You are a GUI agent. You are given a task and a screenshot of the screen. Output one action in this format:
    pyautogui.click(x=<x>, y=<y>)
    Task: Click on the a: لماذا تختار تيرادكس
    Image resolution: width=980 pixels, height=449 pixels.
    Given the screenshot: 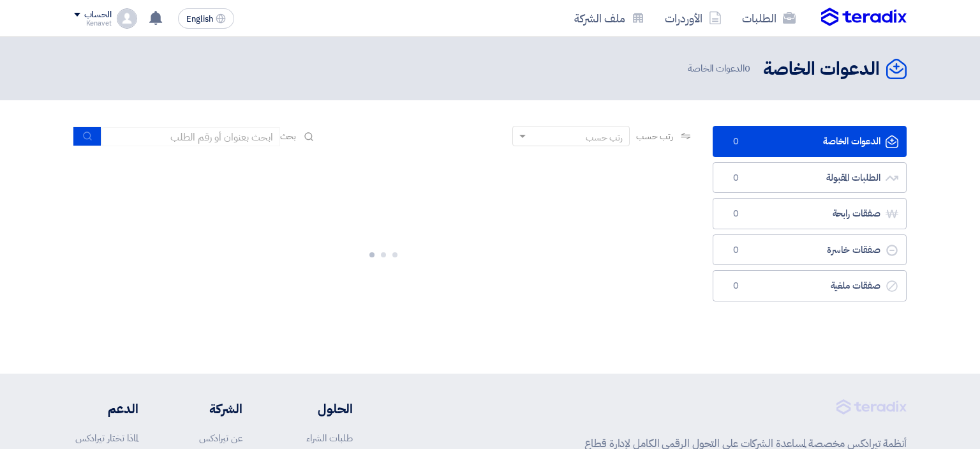 What is the action you would take?
    pyautogui.click(x=106, y=438)
    